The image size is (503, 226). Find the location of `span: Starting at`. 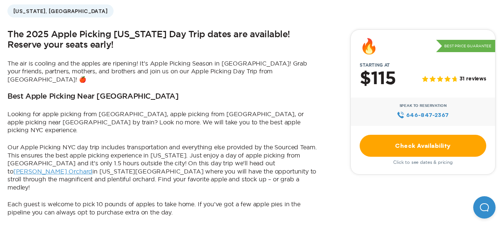

span: Starting at is located at coordinates (375, 65).